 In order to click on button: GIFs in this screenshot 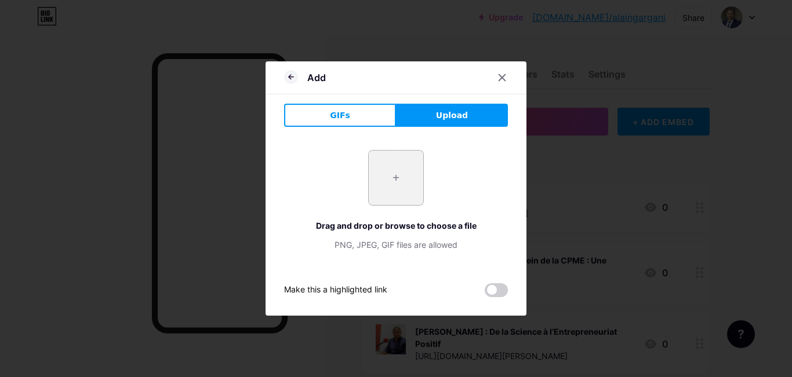, I will do `click(340, 115)`.